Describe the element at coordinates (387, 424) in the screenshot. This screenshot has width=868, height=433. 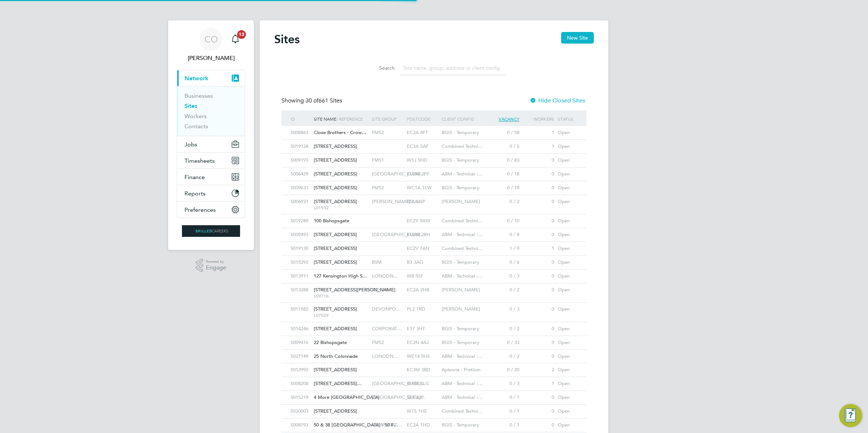
I see `span: CORPORAT…` at that location.